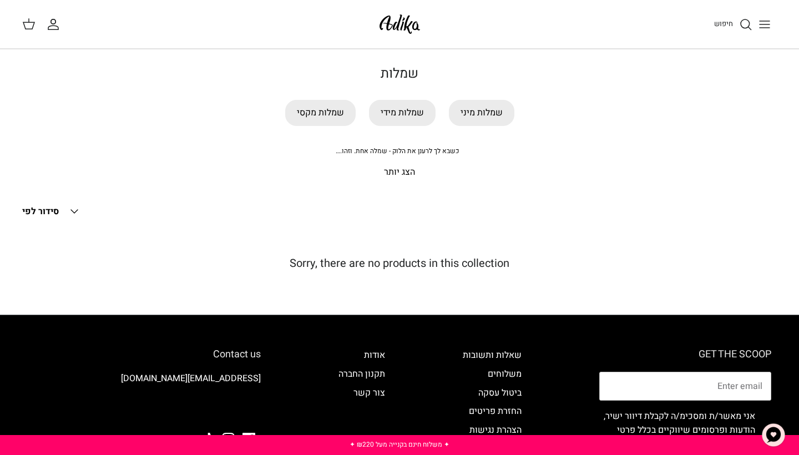 This screenshot has width=799, height=455. What do you see at coordinates (375, 355) in the screenshot?
I see `a: אודות` at bounding box center [375, 355].